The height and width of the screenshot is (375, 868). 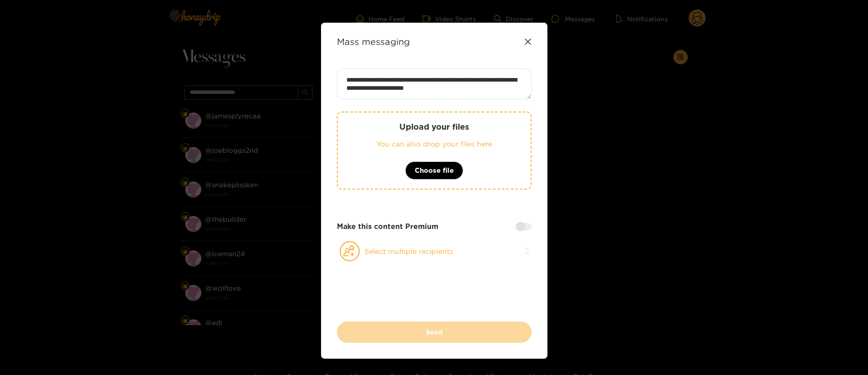 I want to click on button: Send, so click(x=434, y=332).